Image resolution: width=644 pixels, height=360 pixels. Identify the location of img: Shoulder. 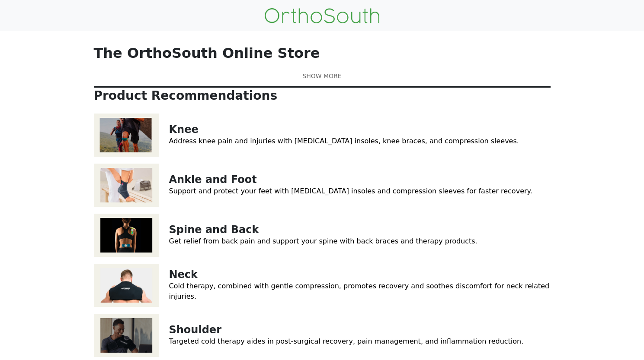
(126, 336).